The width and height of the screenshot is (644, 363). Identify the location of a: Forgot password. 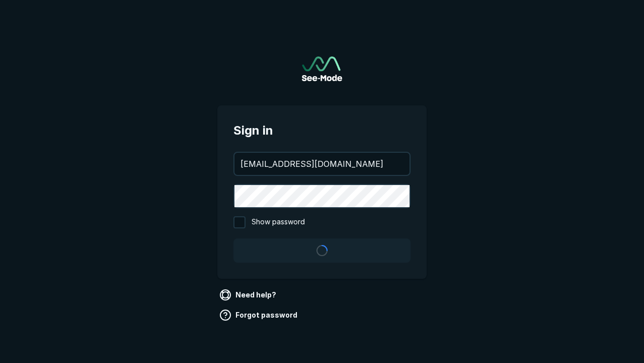
(259, 315).